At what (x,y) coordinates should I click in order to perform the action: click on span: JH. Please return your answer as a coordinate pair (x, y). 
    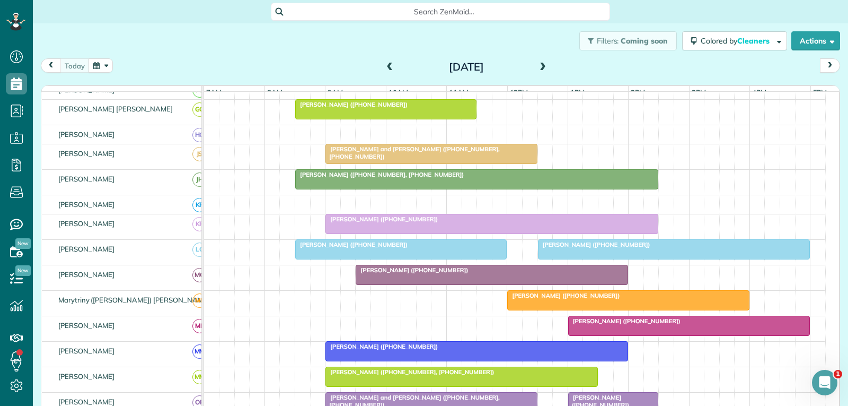
    Looking at the image, I should click on (199, 179).